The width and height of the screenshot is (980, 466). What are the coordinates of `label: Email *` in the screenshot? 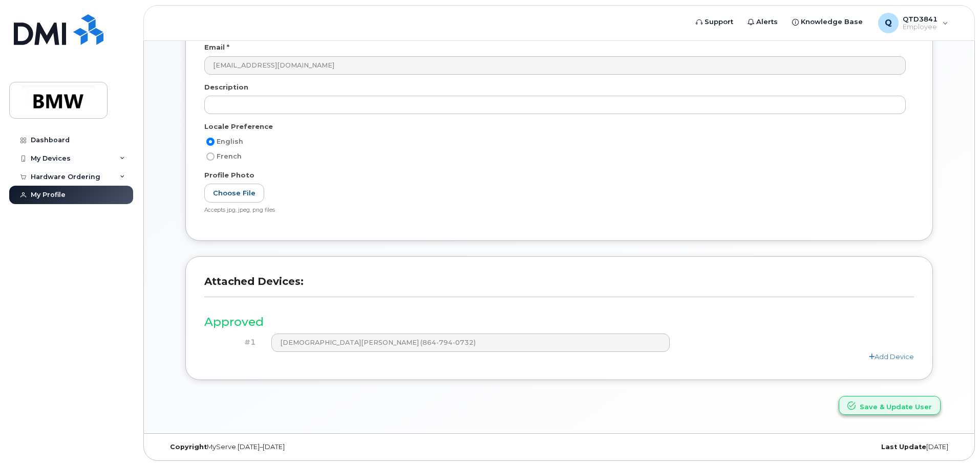 It's located at (217, 47).